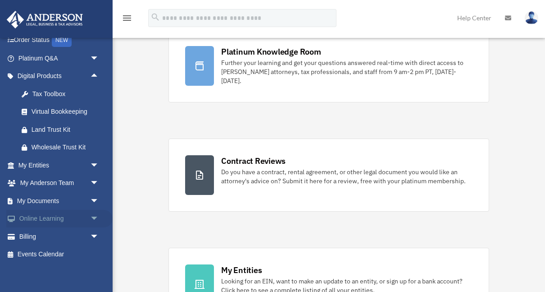 This screenshot has width=545, height=292. What do you see at coordinates (45, 19) in the screenshot?
I see `img: Anderson Advisors Platinum Portal` at bounding box center [45, 19].